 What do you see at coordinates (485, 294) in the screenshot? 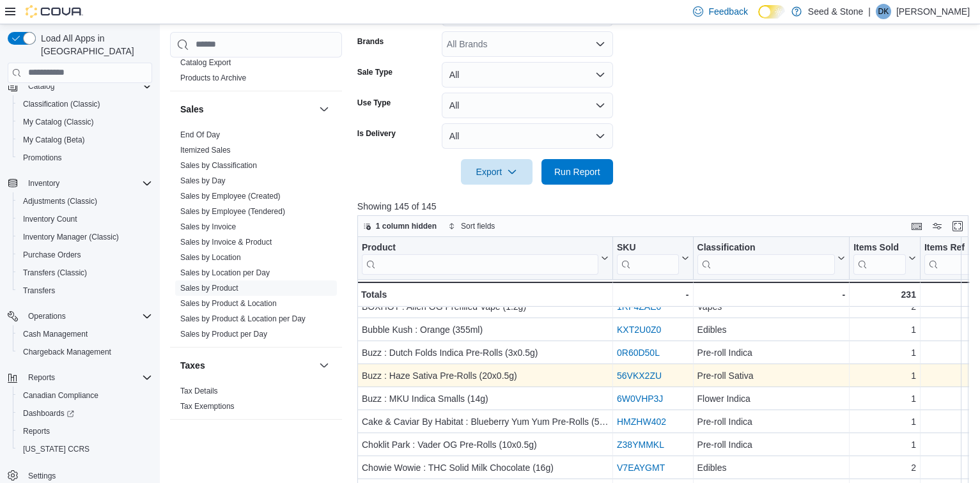
I see `div: Totals` at bounding box center [485, 294].